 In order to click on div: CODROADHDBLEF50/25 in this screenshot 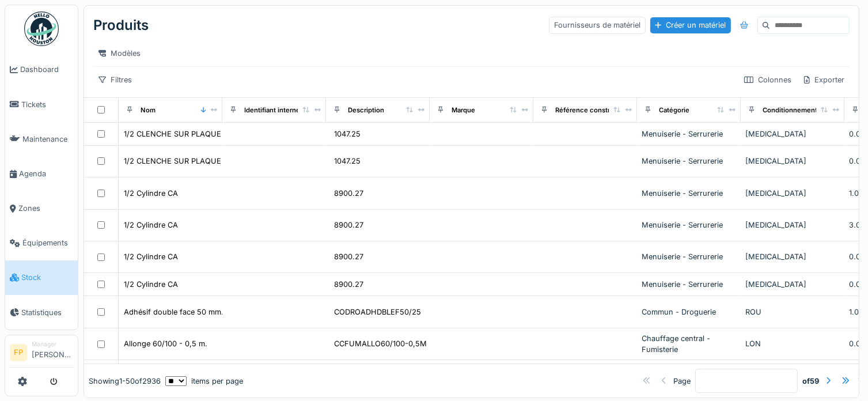, I will do `click(378, 311)`.